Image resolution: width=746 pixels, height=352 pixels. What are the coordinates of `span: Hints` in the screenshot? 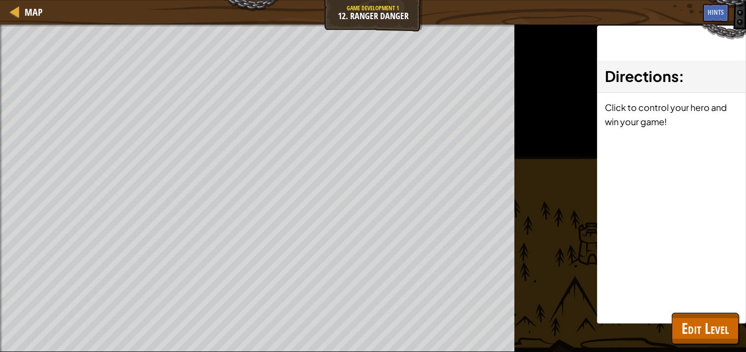 It's located at (715, 12).